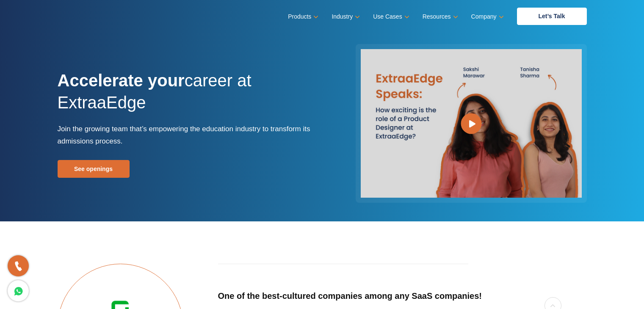 This screenshot has height=309, width=644. I want to click on h5: One of the best-cultured companies among any SaaS companies!, so click(357, 296).